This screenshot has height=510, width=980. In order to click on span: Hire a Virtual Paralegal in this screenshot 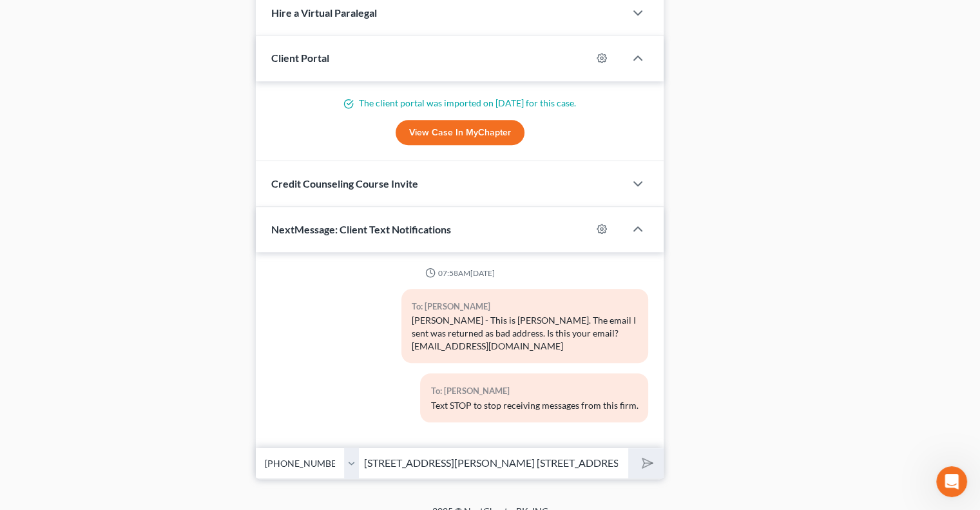, I will do `click(324, 12)`.